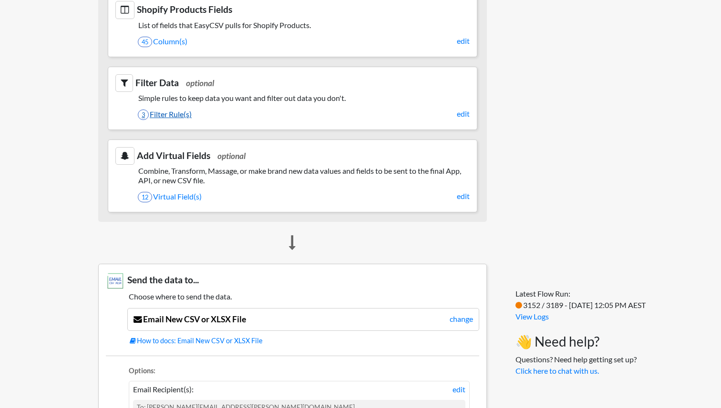 The image size is (721, 408). What do you see at coordinates (304, 41) in the screenshot?
I see `a: 45Column(s)` at bounding box center [304, 41].